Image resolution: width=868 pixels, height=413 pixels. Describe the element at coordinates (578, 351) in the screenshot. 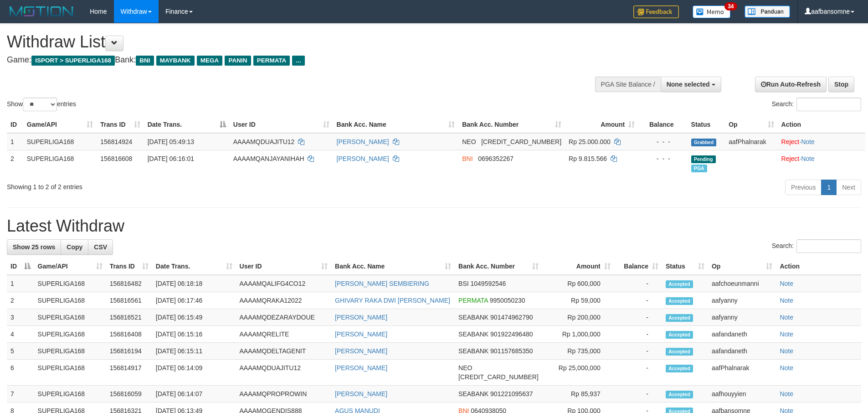

I see `td: Rp 735,000` at that location.